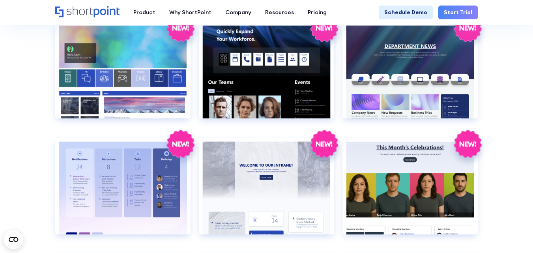 This screenshot has height=253, width=533. Describe the element at coordinates (144, 12) in the screenshot. I see `div: Product` at that location.